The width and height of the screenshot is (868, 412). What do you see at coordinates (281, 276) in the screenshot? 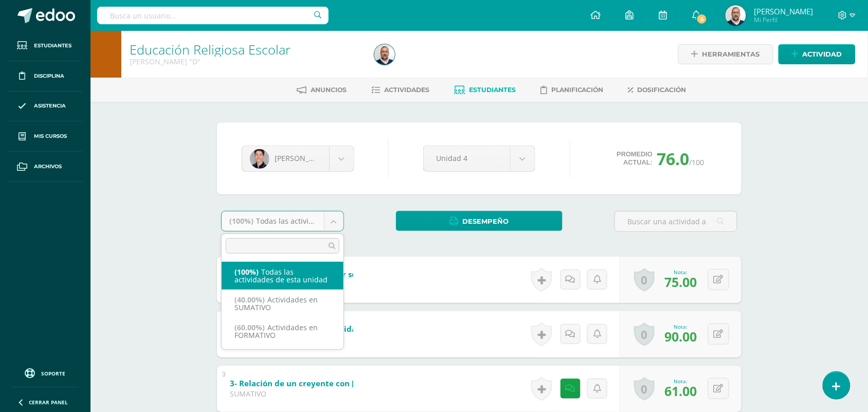
I see `span: Todas las actividades de esta unidad` at bounding box center [281, 276].